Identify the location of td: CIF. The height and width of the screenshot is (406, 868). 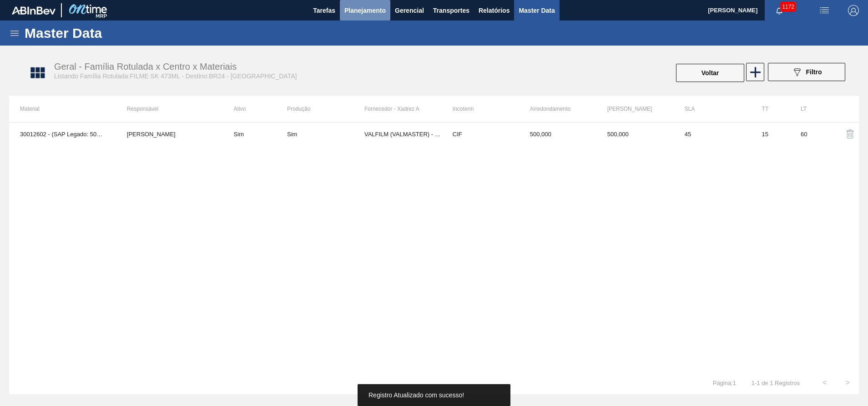
(481, 134).